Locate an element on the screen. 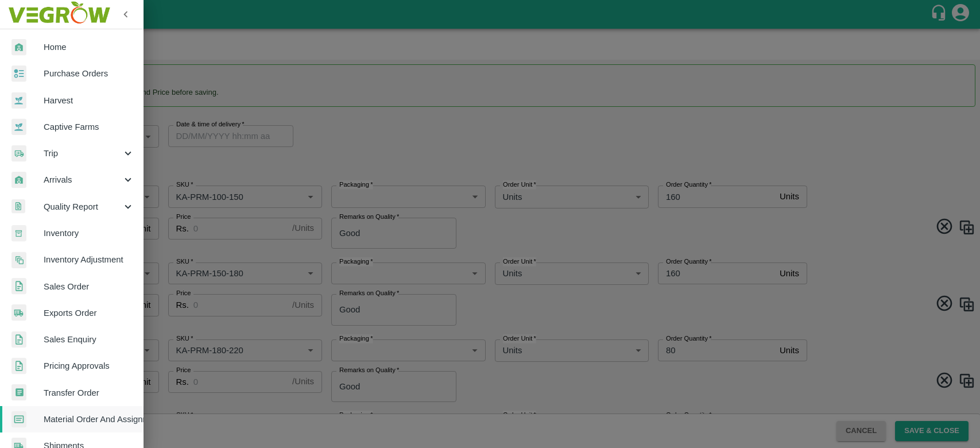 The width and height of the screenshot is (980, 448). span: Material Order And Assignment is located at coordinates (89, 420).